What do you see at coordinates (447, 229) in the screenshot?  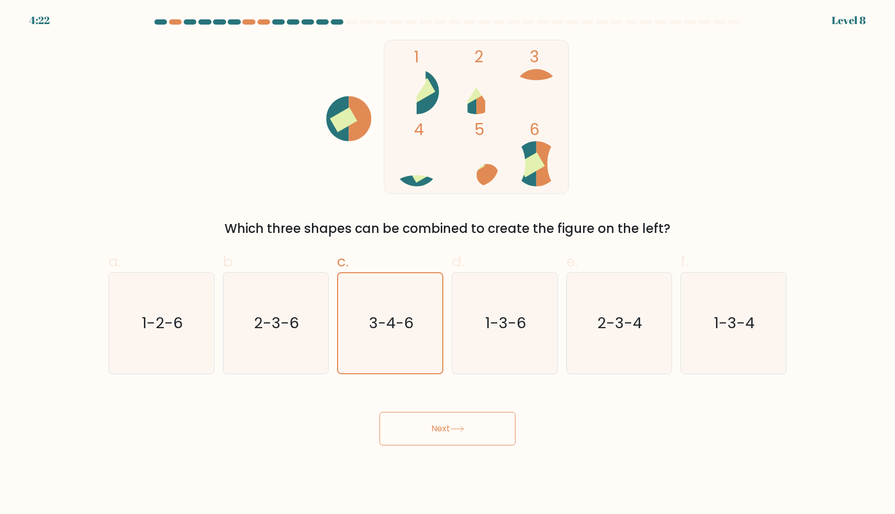 I see `div: Which three shapes can be combined to create the figure on the left?` at bounding box center [447, 229].